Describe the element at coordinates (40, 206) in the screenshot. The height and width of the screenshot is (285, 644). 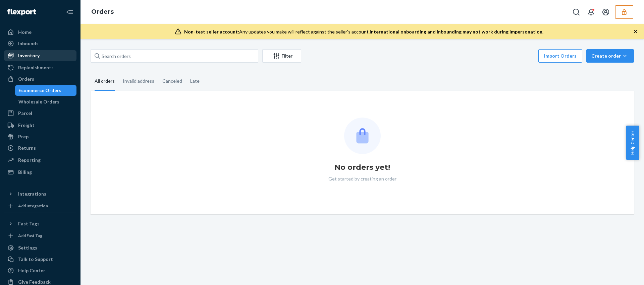
I see `a: Add Integration` at that location.